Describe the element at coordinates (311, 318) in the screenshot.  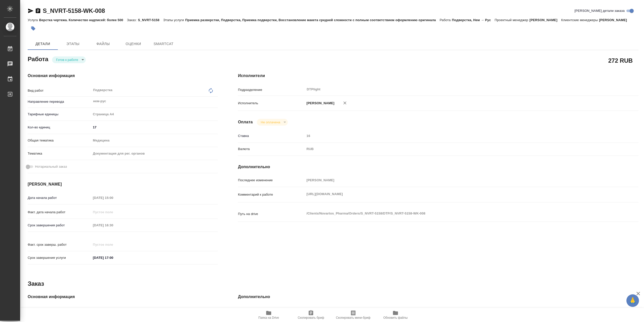
I see `span: Скопировать бриф` at that location.